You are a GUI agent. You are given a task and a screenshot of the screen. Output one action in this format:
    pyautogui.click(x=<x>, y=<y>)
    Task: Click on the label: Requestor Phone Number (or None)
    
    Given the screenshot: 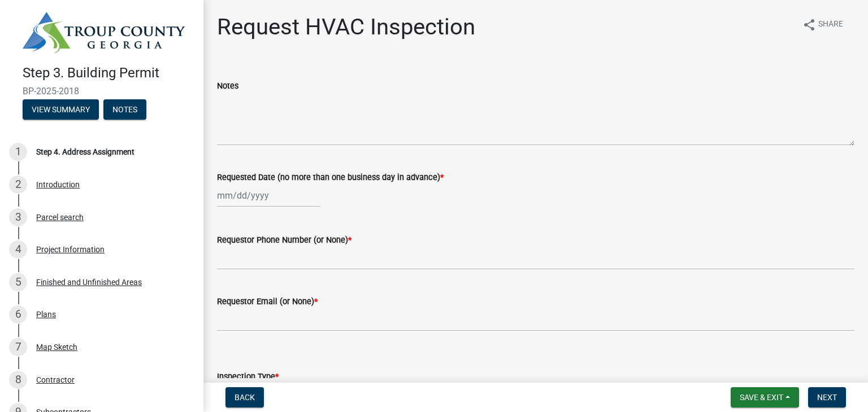 What is the action you would take?
    pyautogui.click(x=284, y=241)
    